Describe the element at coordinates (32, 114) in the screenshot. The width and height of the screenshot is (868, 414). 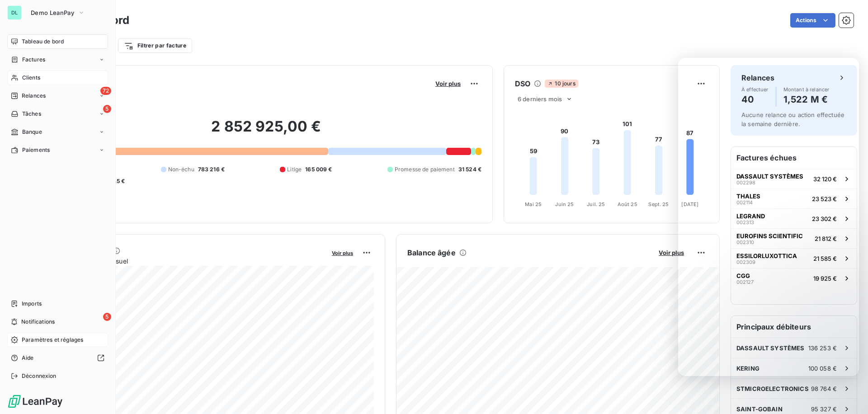
I see `span: Tâches` at that location.